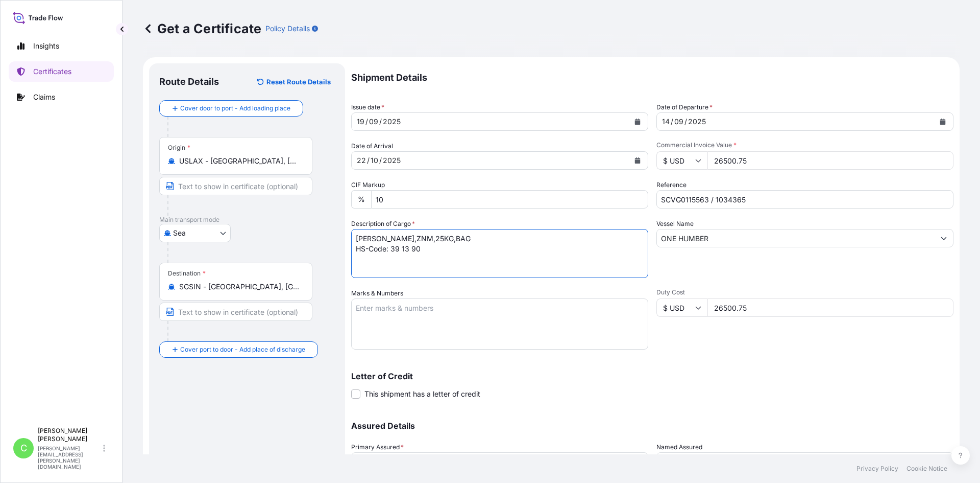 The width and height of the screenshot is (980, 483). What do you see at coordinates (235, 109) in the screenshot?
I see `span: Cover door to port - Add loading place` at bounding box center [235, 109].